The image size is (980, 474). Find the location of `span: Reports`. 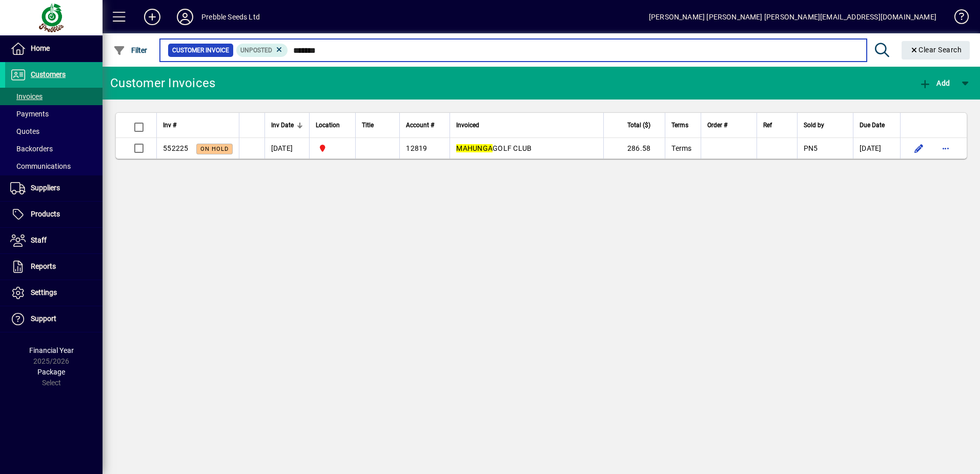

span: Reports is located at coordinates (43, 266).